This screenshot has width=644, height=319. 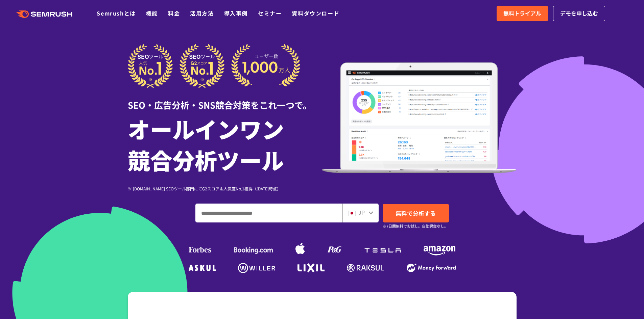 What do you see at coordinates (202, 13) in the screenshot?
I see `a: 活用方法` at bounding box center [202, 13].